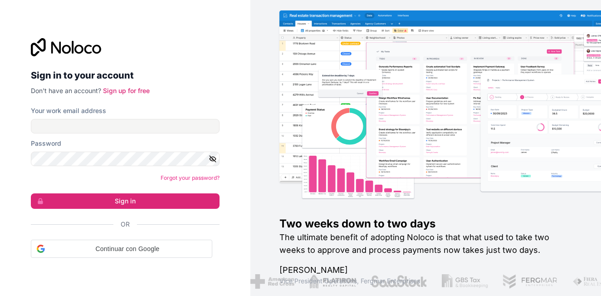 This screenshot has width=601, height=296. What do you see at coordinates (125, 201) in the screenshot?
I see `button: Sign in` at bounding box center [125, 201].